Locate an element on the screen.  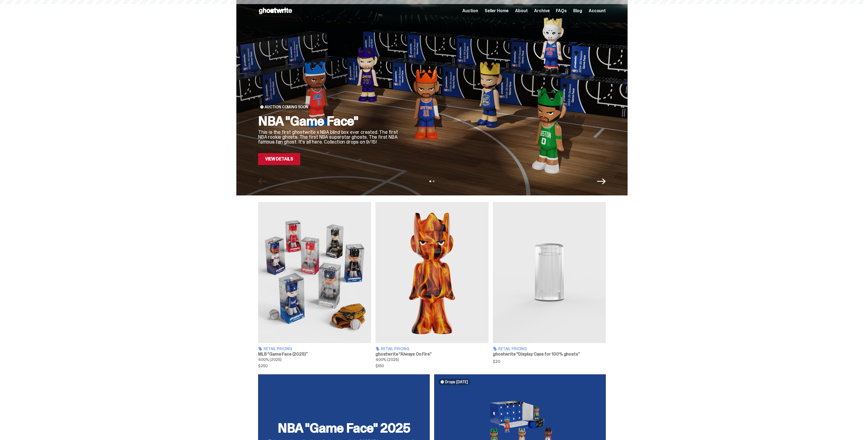
span: Seller Home is located at coordinates (497, 11).